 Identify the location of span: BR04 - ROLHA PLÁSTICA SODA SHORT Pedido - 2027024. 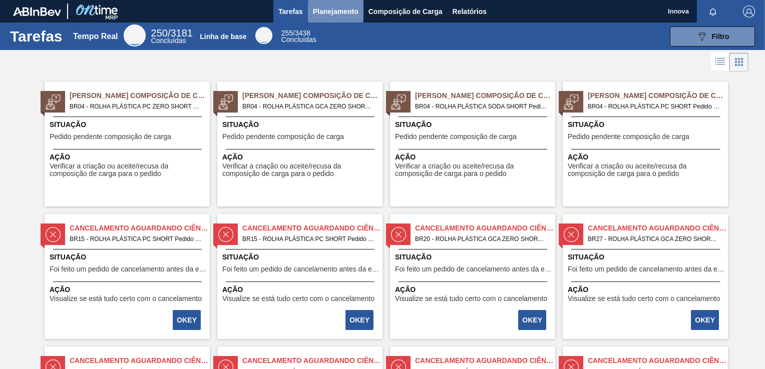
(481, 107).